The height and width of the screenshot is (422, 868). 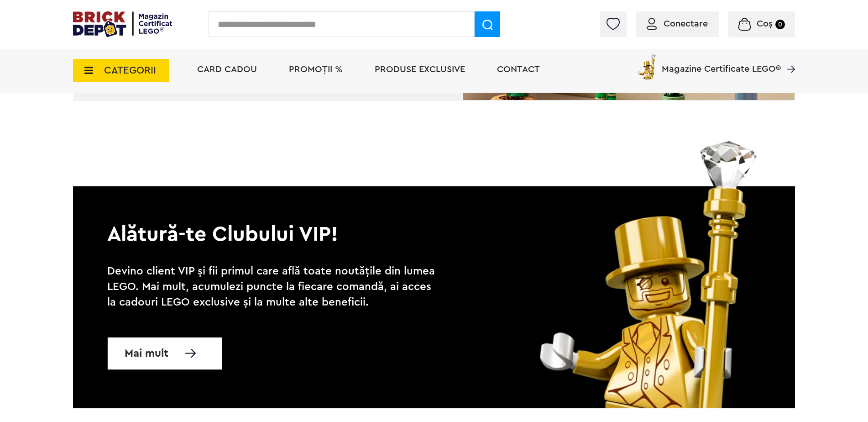 What do you see at coordinates (721, 63) in the screenshot?
I see `span: Magazine Certificate LEGO®` at bounding box center [721, 63].